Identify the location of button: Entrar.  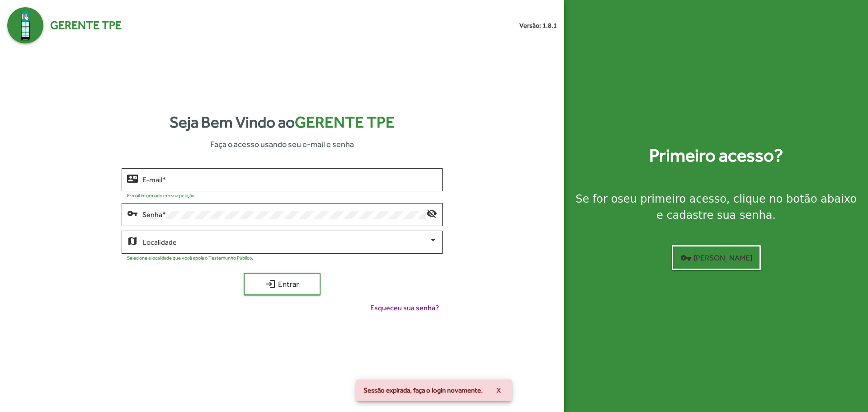
(282, 284).